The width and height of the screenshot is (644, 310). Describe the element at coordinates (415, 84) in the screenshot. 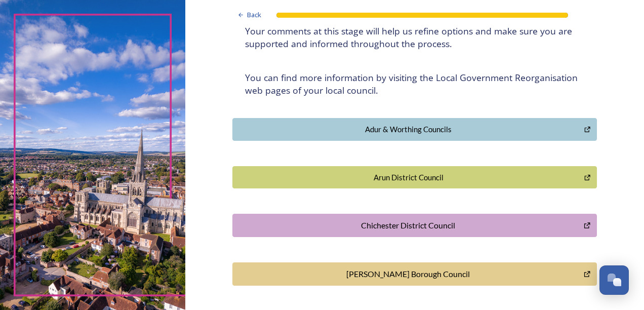

I see `h4: You can find more information by visiting the Local Government Reorganisation web pages of your l...` at that location.